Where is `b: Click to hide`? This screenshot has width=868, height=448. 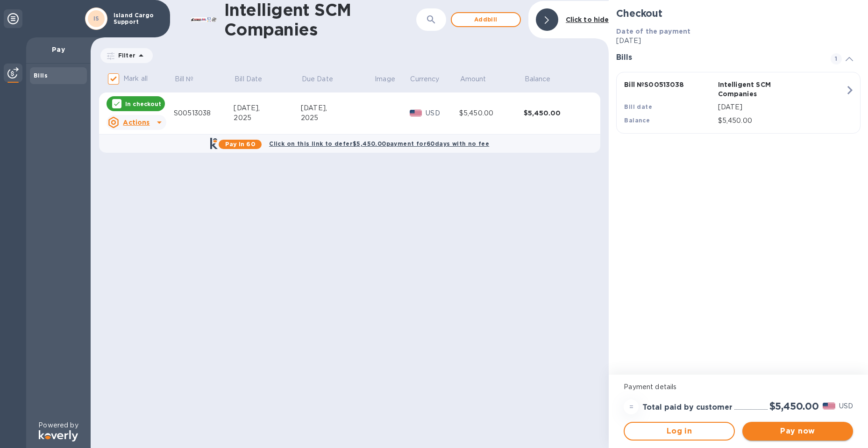
b: Click to hide is located at coordinates (587, 19).